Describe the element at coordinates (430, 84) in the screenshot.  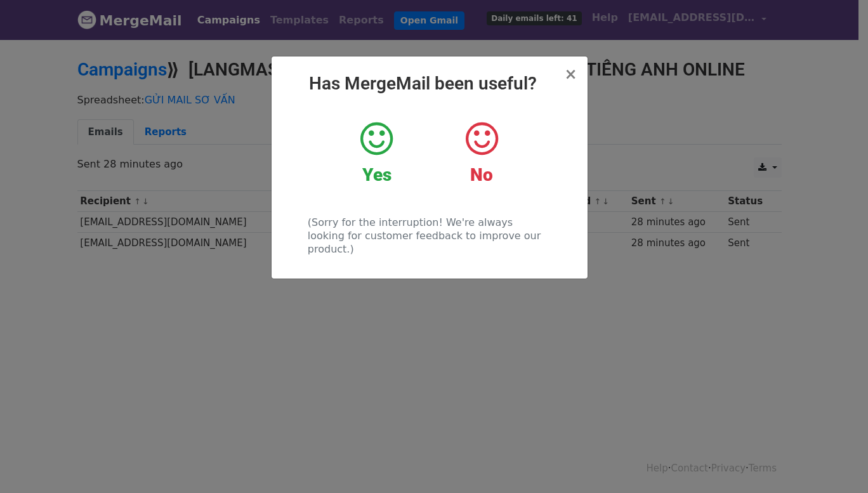
I see `h2: Has MergeMail been useful?` at that location.